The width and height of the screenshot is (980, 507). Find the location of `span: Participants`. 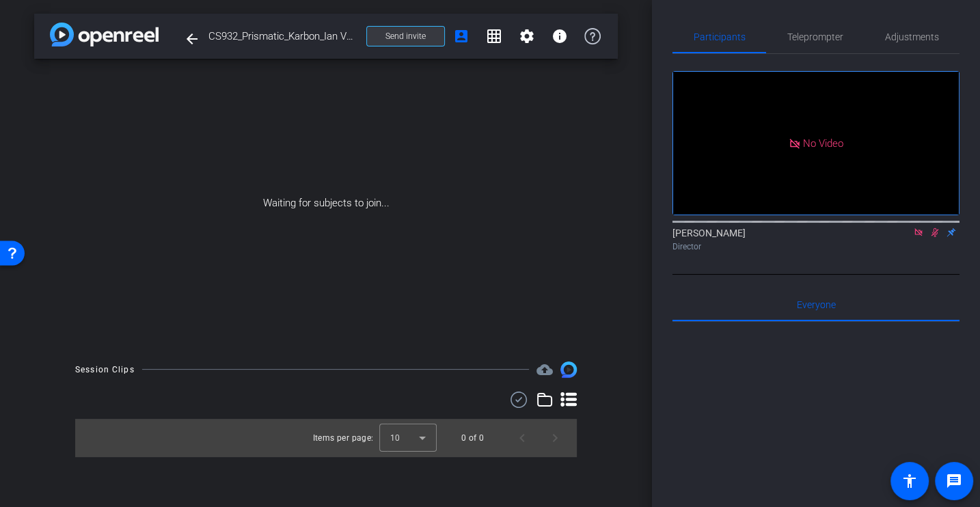

span: Participants is located at coordinates (719, 37).